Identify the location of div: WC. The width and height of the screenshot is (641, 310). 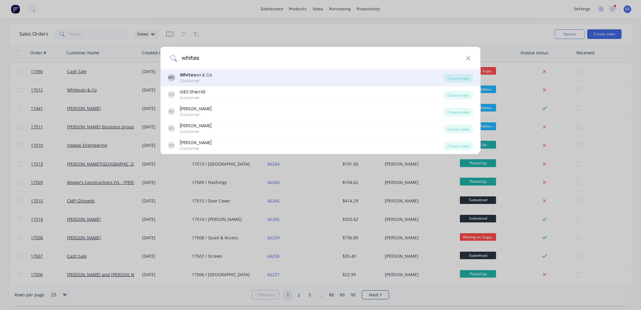
(171, 78).